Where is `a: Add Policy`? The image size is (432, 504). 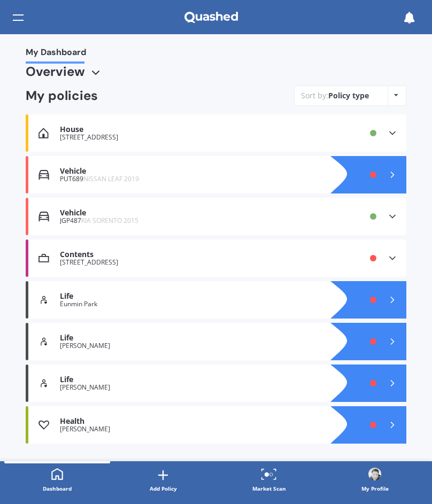 a: Add Policy is located at coordinates (163, 481).